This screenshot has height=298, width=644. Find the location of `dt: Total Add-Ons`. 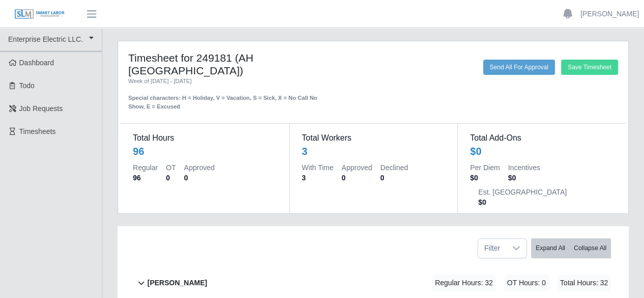

dt: Total Add-Ons is located at coordinates (542, 138).